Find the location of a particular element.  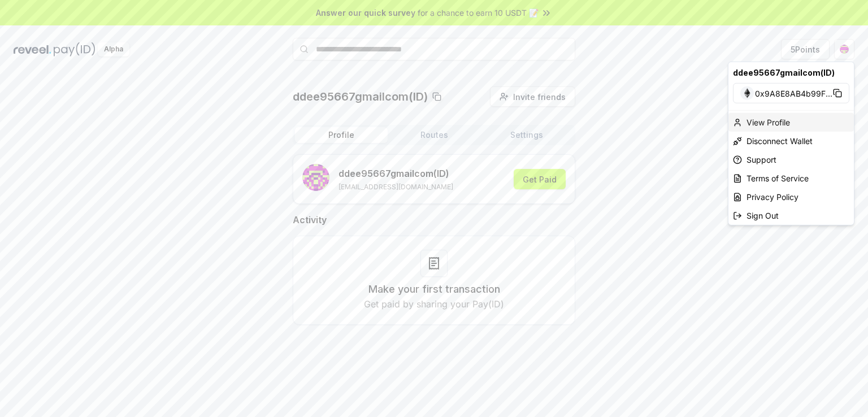

div: Support is located at coordinates (791, 160).